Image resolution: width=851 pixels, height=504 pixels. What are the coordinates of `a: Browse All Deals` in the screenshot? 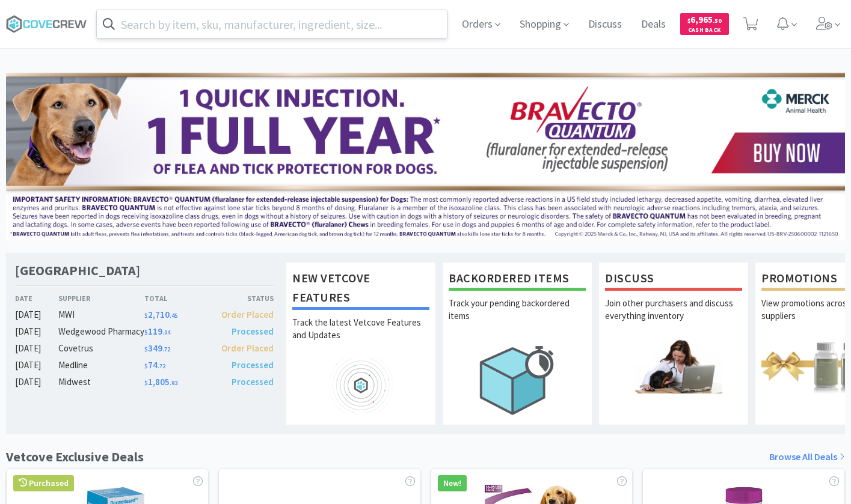 It's located at (807, 458).